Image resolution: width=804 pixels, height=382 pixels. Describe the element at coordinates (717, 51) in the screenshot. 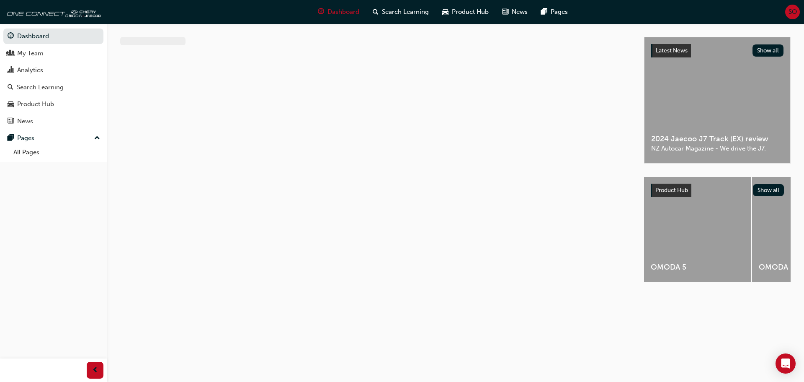

I see `a: Latest NewsShow all` at that location.